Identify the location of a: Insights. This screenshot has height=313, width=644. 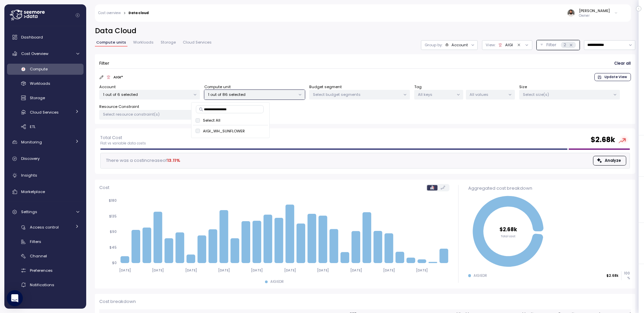
(46, 176).